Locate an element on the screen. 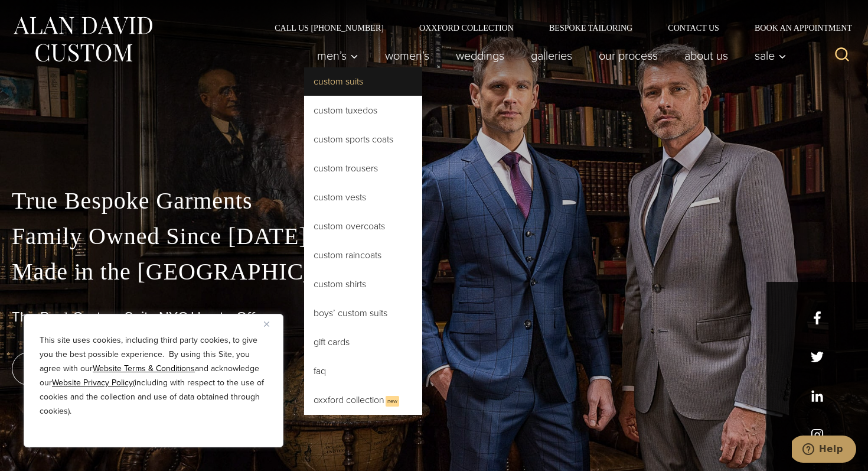 Image resolution: width=868 pixels, height=471 pixels. a: Custom Trousers is located at coordinates (364, 169).